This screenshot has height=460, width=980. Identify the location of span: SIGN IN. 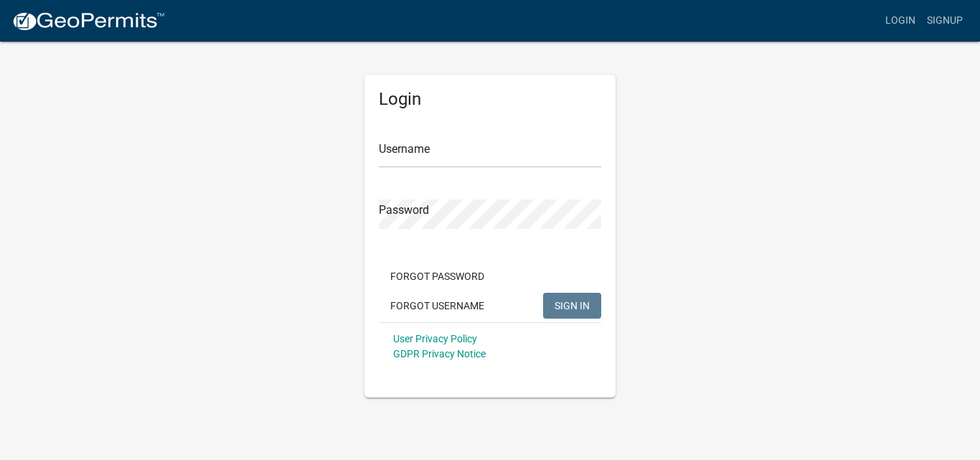
(571, 305).